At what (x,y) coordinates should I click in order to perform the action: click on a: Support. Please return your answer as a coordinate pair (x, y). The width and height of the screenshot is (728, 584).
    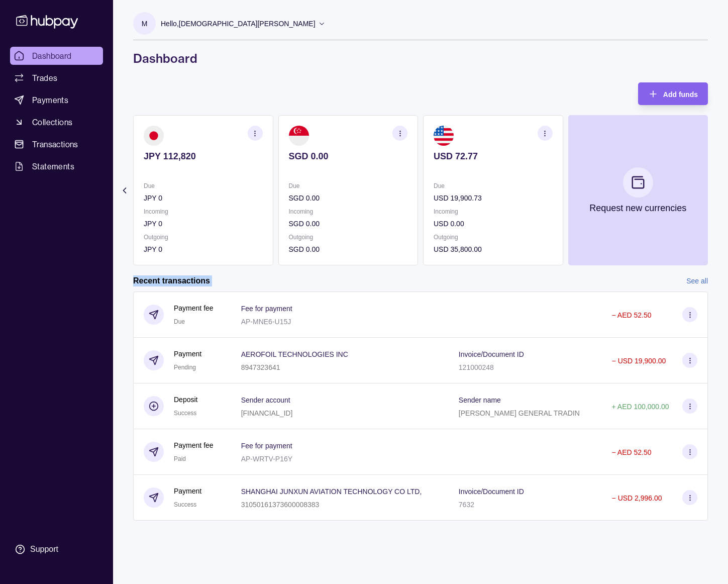
    Looking at the image, I should click on (57, 549).